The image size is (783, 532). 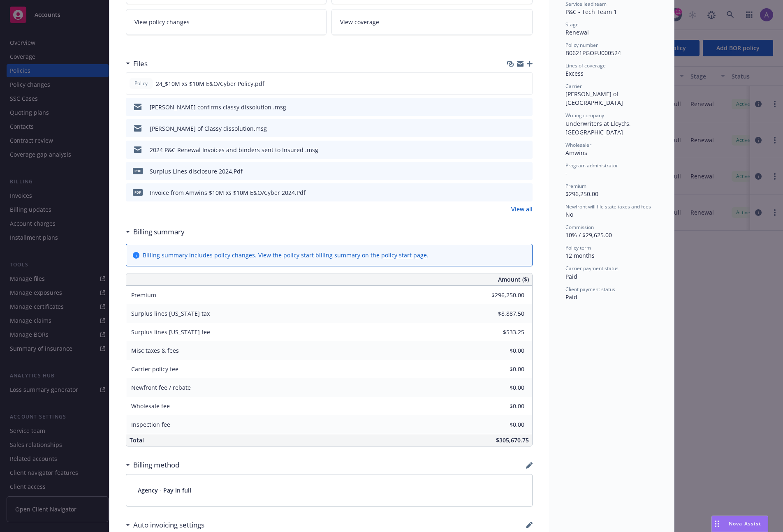 What do you see at coordinates (572, 24) in the screenshot?
I see `span: Stage` at bounding box center [572, 24].